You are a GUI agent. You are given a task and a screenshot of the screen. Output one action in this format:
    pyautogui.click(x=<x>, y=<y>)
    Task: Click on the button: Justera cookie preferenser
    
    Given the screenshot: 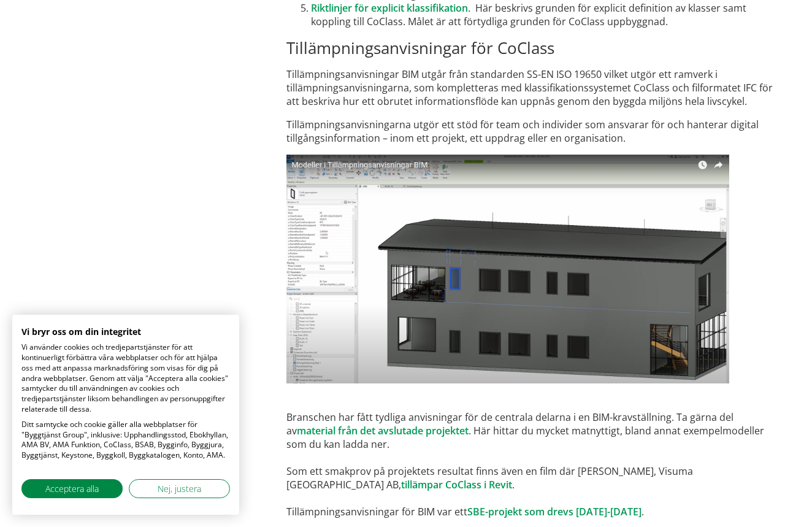 What is the action you would take?
    pyautogui.click(x=179, y=488)
    